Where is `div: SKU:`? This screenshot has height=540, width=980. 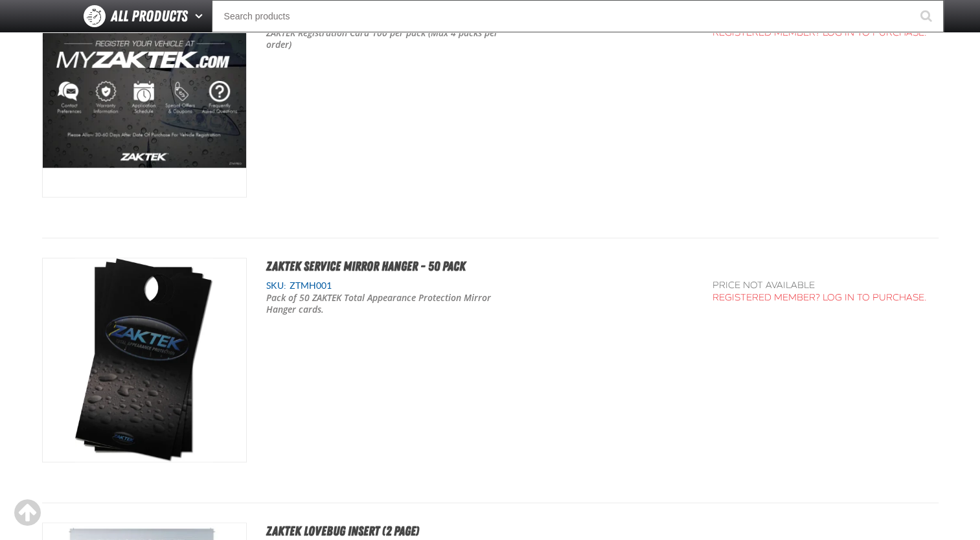
div: SKU: is located at coordinates (480, 286).